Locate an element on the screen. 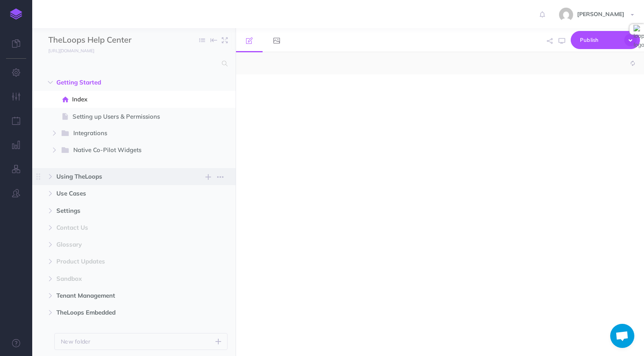  p: New folder is located at coordinates (76, 342).